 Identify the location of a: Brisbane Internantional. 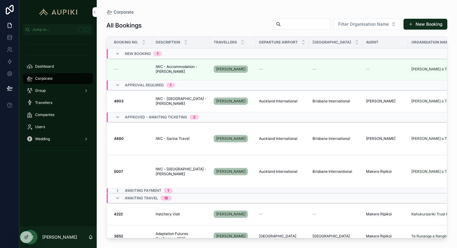
(336, 172).